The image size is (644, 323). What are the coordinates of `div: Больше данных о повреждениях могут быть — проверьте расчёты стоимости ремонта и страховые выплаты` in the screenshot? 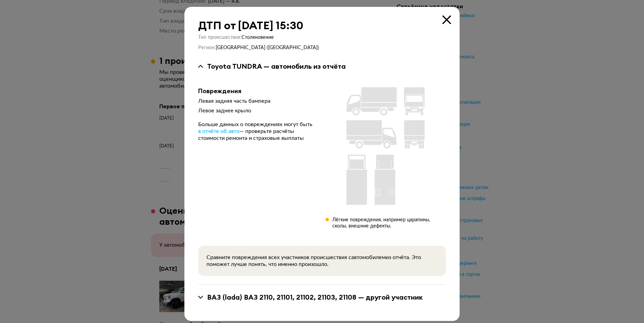 It's located at (256, 131).